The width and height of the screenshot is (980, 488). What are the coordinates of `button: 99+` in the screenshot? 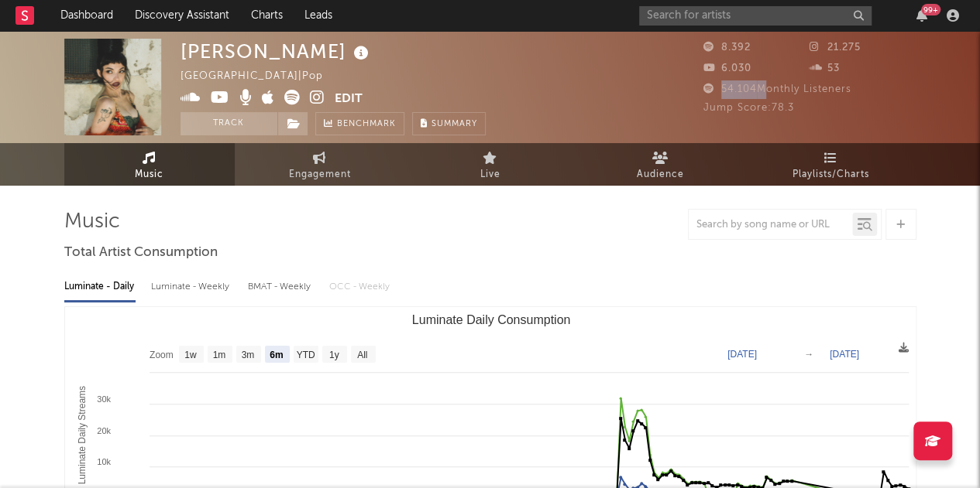 It's located at (921, 16).